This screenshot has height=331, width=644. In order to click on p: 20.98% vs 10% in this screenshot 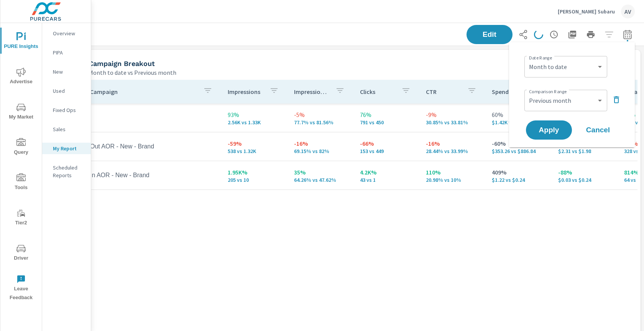, I will do `click(453, 180)`.